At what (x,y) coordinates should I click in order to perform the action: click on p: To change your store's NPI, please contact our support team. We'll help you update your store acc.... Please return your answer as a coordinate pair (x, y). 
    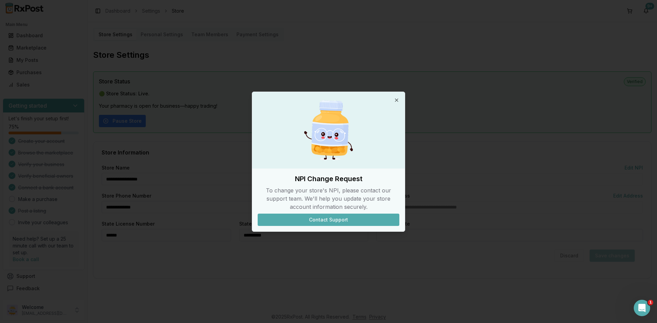
    Looking at the image, I should click on (329, 199).